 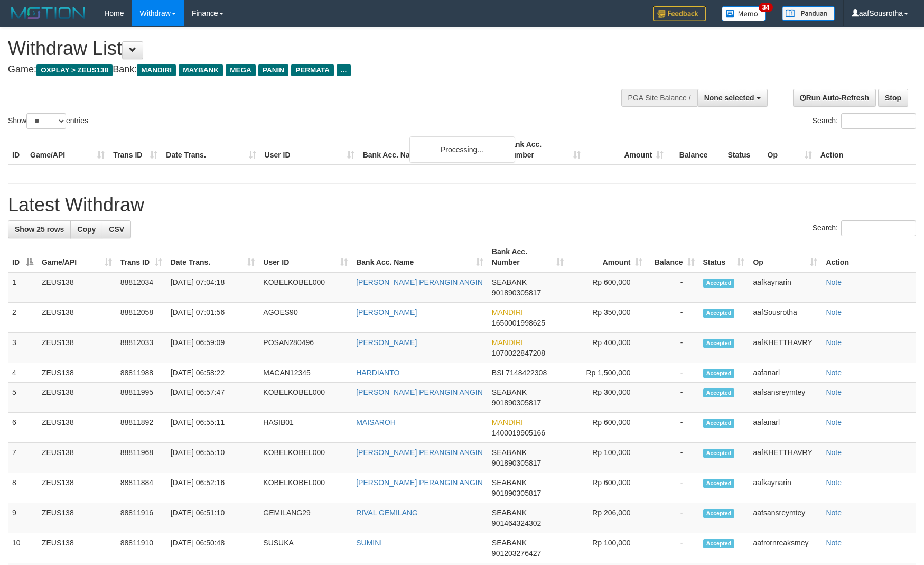 I want to click on img: panduan.png, so click(x=809, y=13).